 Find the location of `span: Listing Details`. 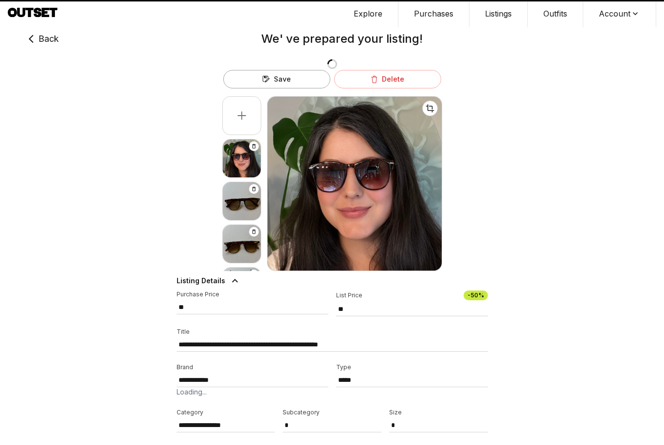

span: Listing Details is located at coordinates (201, 281).